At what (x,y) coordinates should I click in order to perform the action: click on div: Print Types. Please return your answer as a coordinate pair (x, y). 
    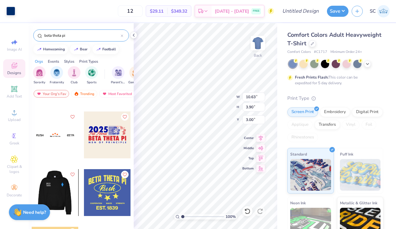
    Looking at the image, I should click on (89, 61).